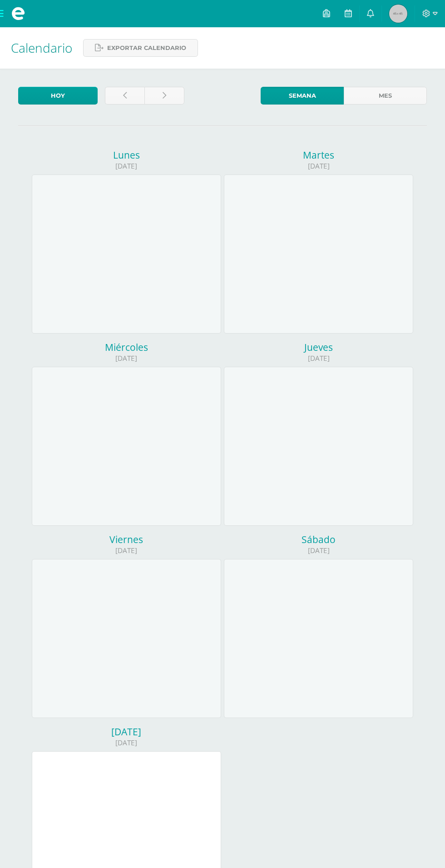 The width and height of the screenshot is (445, 868). What do you see at coordinates (385, 96) in the screenshot?
I see `a: Mes` at bounding box center [385, 96].